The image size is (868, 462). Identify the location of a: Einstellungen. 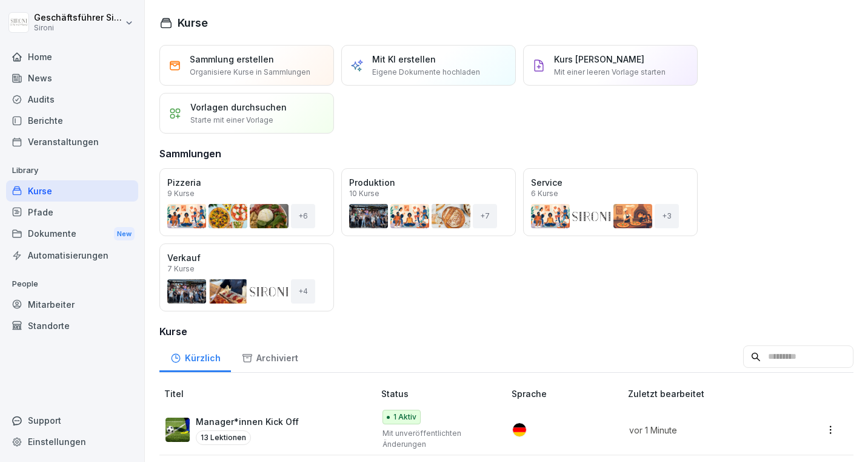
(72, 441).